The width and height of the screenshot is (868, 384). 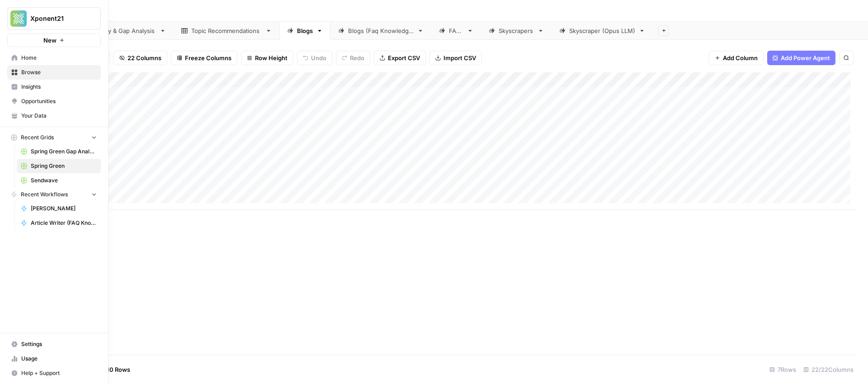 I want to click on span: Spring Green, so click(x=64, y=166).